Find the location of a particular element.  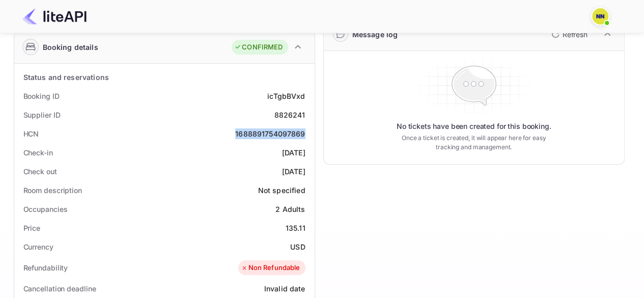

p: Refresh is located at coordinates (575, 34).